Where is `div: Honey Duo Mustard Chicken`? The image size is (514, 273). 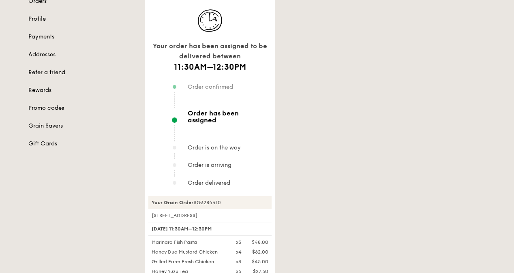 div: Honey Duo Mustard Chicken is located at coordinates (189, 252).